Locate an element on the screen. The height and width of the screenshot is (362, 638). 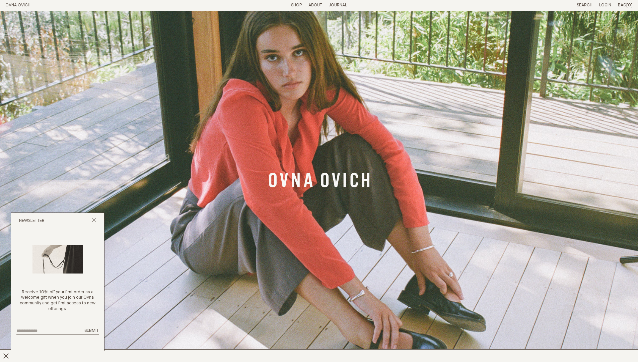
a: Search is located at coordinates (584, 5).